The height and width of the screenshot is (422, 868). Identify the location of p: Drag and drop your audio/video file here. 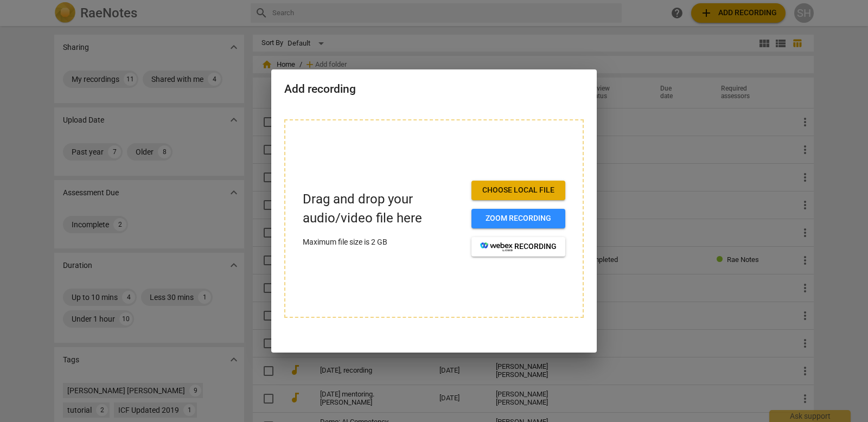
(383, 209).